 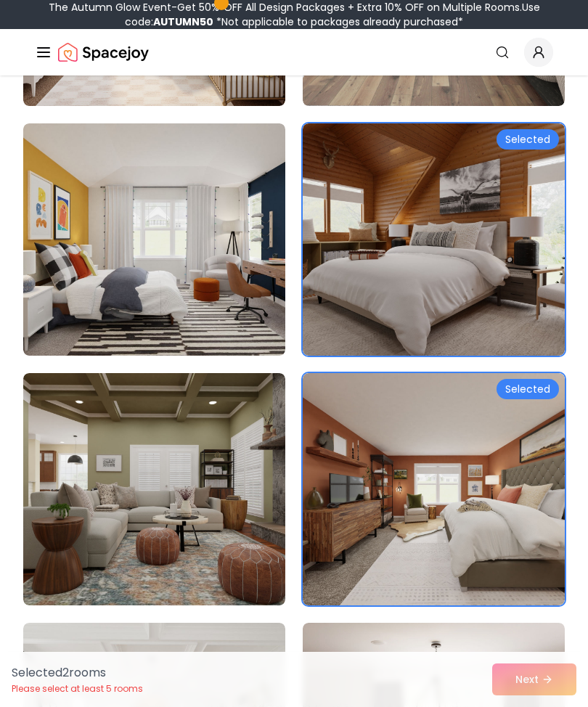 What do you see at coordinates (294, 52) in the screenshot?
I see `nav: Global` at bounding box center [294, 52].